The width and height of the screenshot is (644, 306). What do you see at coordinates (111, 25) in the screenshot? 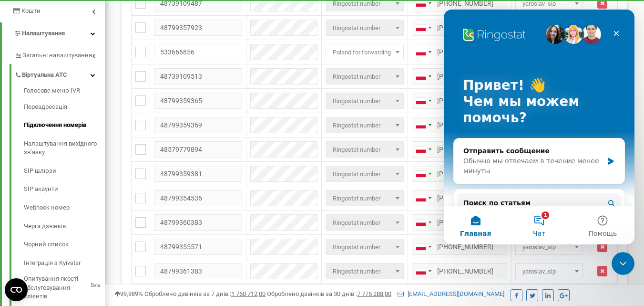
I see `img: Profile image for Yuliia` at bounding box center [111, 25].